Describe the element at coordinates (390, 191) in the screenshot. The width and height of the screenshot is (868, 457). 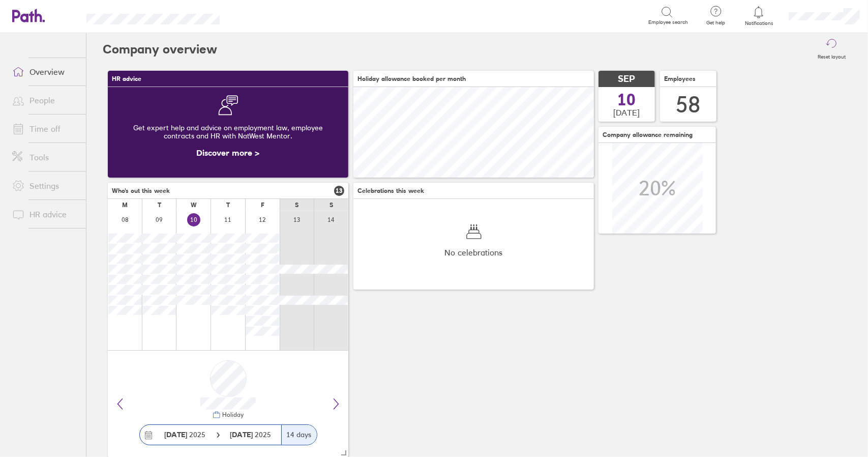
I see `span: Celebrations this week` at that location.